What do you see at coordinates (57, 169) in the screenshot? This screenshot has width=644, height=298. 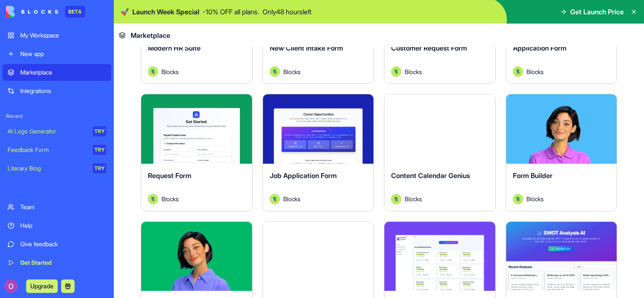 I see `a: Literary BlogTRY` at bounding box center [57, 169].